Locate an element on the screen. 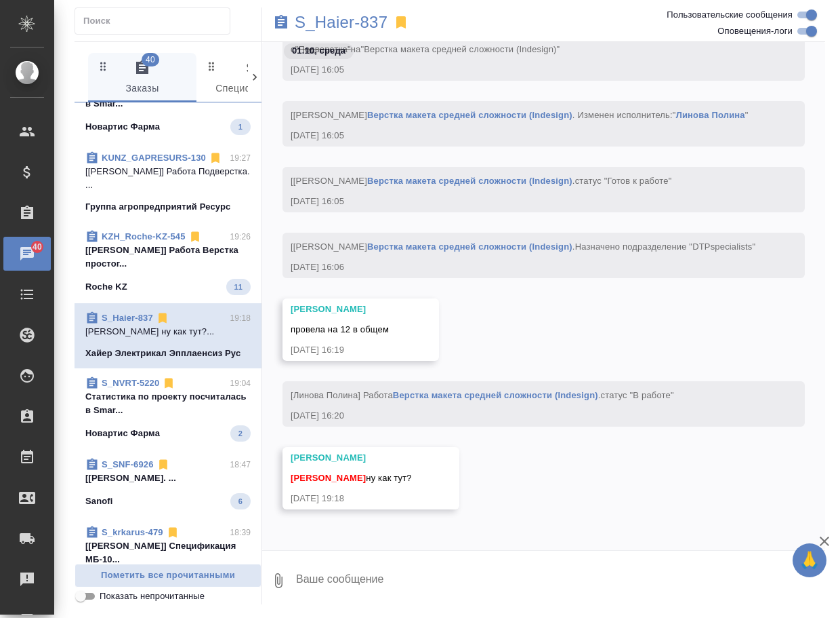  p: 18:47 is located at coordinates (240, 465).